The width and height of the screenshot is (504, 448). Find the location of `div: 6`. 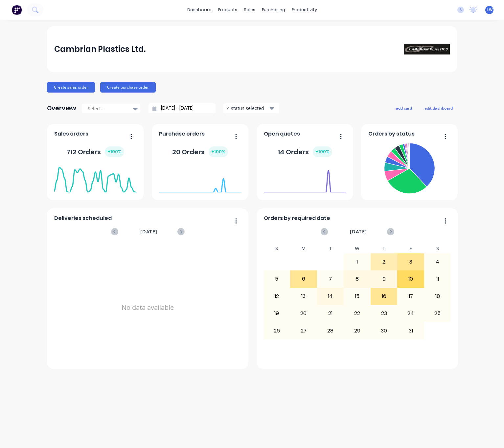

div: 6 is located at coordinates (304, 279).